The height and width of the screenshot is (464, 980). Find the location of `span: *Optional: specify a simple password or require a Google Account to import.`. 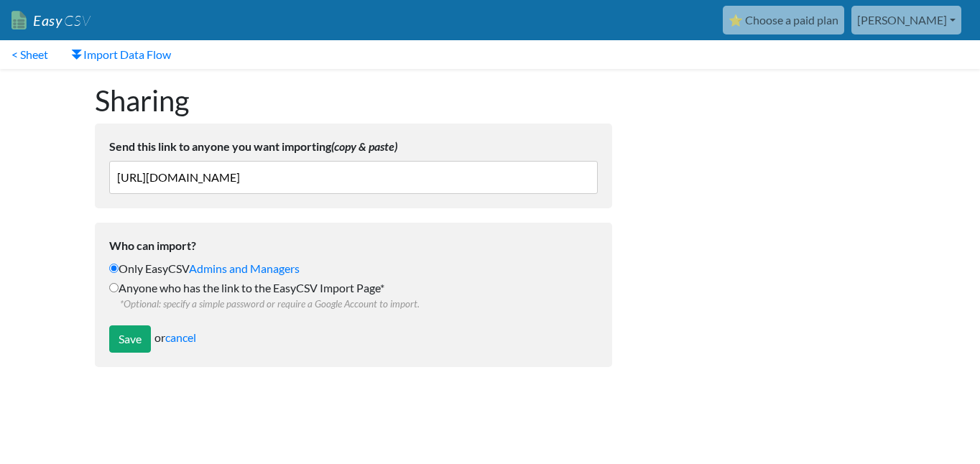

span: *Optional: specify a simple password or require a Google Account to import. is located at coordinates (353, 304).